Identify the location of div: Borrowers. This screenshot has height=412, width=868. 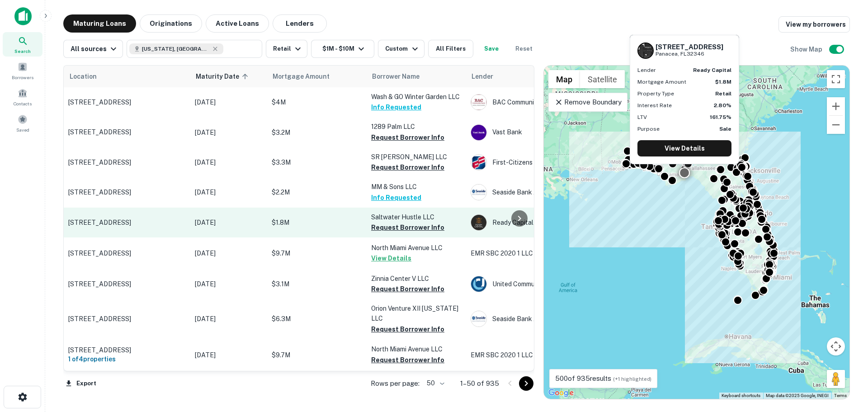
(23, 71).